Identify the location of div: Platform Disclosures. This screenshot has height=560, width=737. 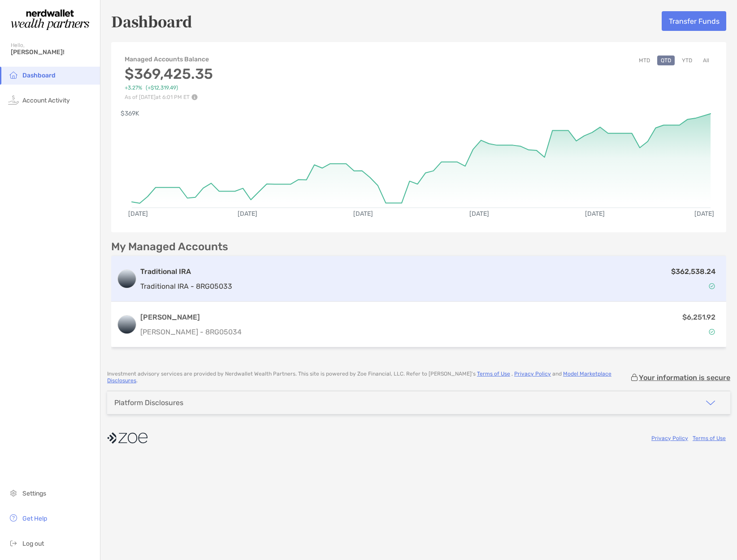
(149, 402).